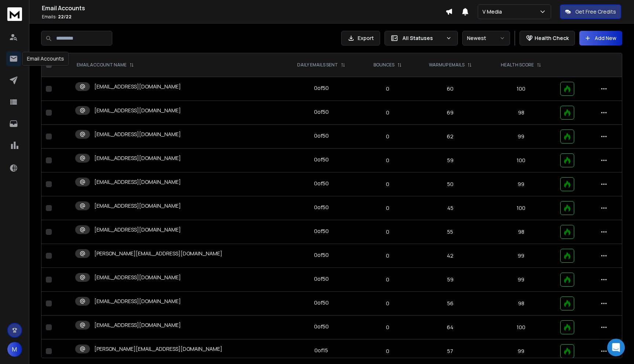 The height and width of the screenshot is (364, 634). What do you see at coordinates (616, 347) in the screenshot?
I see `div: Open Intercom Messenger` at bounding box center [616, 347].